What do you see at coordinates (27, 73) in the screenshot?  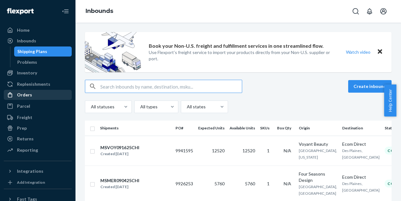 I see `div: Inventory` at bounding box center [27, 73].